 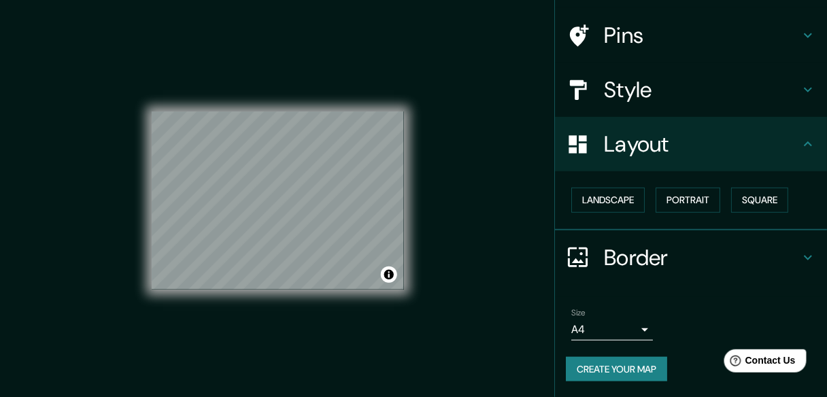 I want to click on span: Contact Us, so click(x=65, y=16).